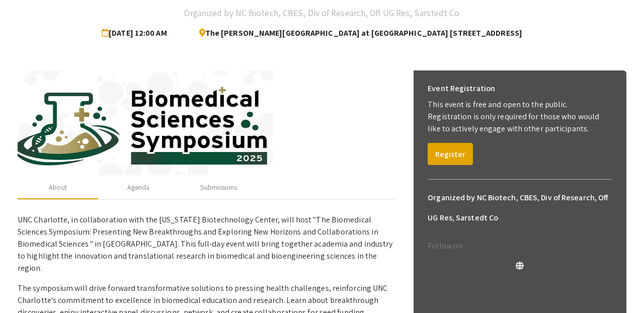 This screenshot has height=313, width=644. What do you see at coordinates (58, 188) in the screenshot?
I see `div: About` at bounding box center [58, 188].